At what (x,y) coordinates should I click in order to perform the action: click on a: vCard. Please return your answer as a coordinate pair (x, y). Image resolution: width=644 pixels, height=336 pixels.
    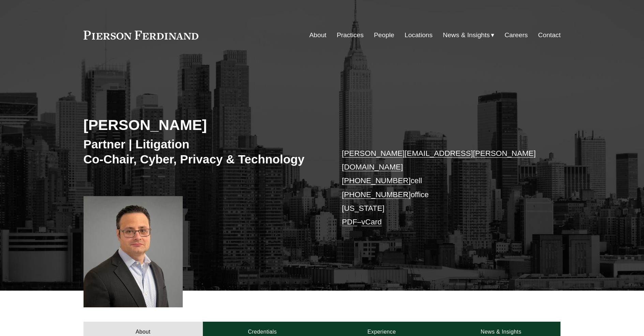
    Looking at the image, I should click on (371, 222).